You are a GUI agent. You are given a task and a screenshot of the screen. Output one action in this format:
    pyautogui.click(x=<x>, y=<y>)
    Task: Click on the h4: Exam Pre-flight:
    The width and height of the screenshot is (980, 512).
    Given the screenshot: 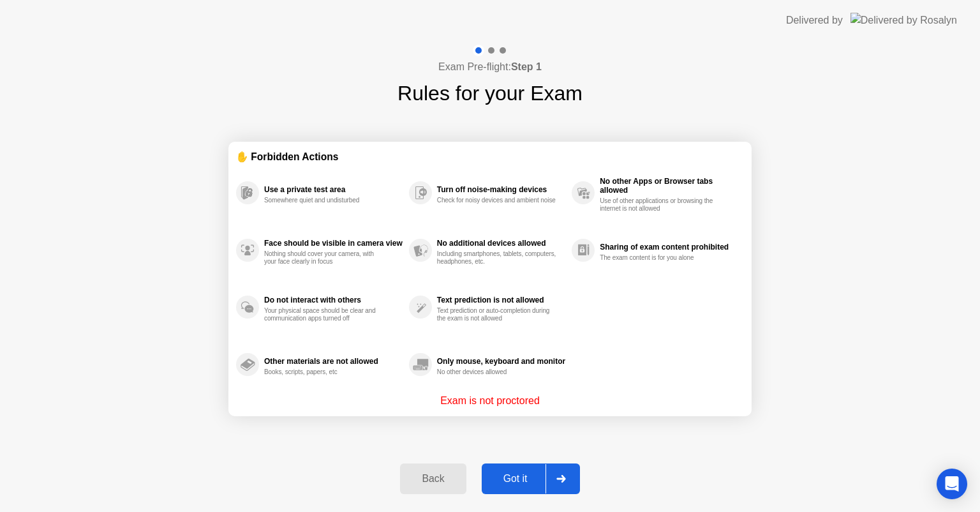 What is the action you would take?
    pyautogui.click(x=490, y=67)
    